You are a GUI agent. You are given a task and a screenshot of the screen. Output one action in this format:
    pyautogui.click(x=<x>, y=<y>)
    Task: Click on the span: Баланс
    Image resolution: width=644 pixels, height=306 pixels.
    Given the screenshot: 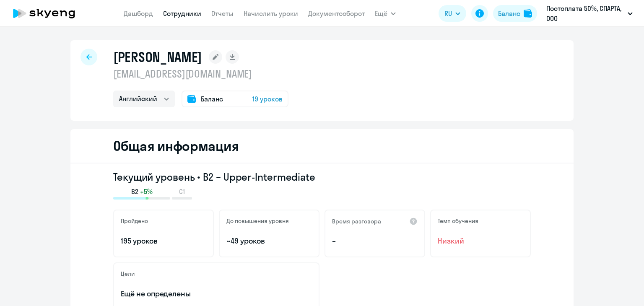 What is the action you would take?
    pyautogui.click(x=212, y=99)
    